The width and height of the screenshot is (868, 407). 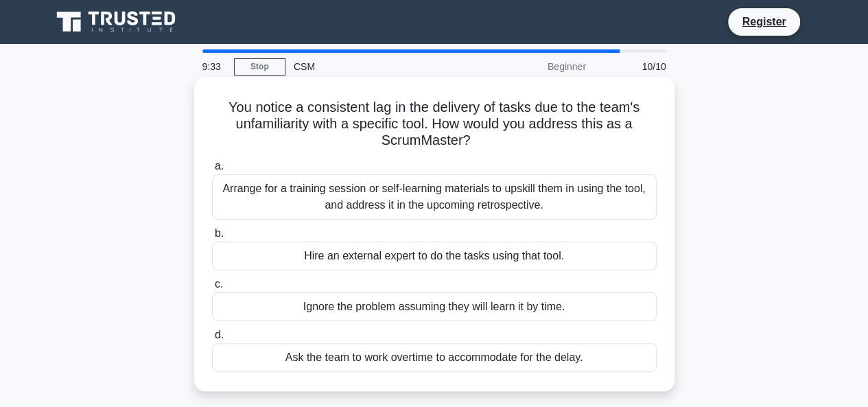 What do you see at coordinates (434, 197) in the screenshot?
I see `div: Arrange for a training session or self-learning materials to upskill them in using the tool, and ...` at bounding box center [434, 197].